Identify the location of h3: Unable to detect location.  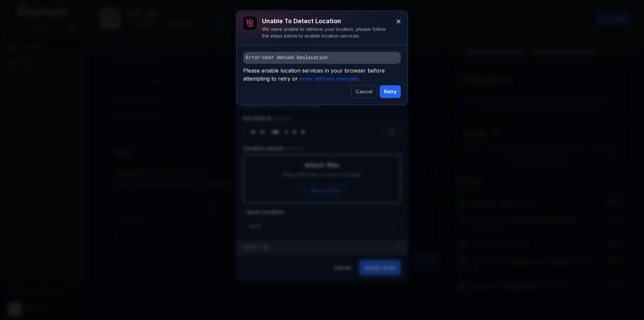
(326, 21).